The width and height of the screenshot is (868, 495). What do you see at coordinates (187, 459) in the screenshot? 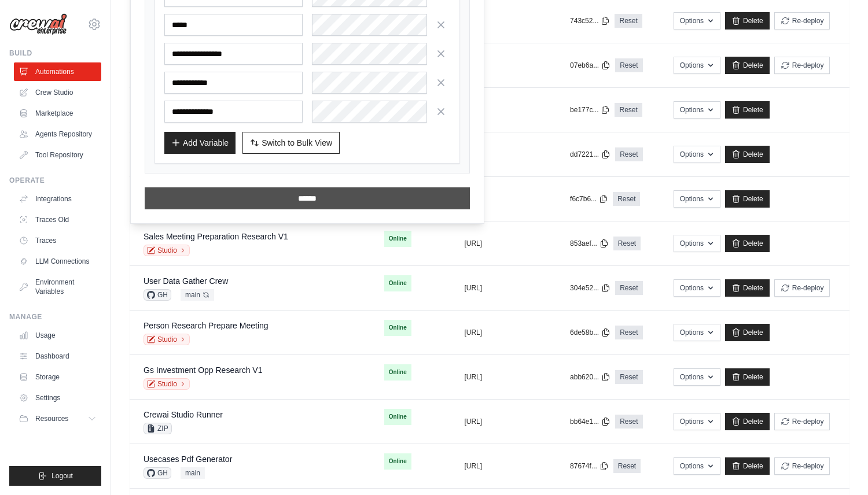
I see `a: Usecases Pdf Generator` at bounding box center [187, 459].